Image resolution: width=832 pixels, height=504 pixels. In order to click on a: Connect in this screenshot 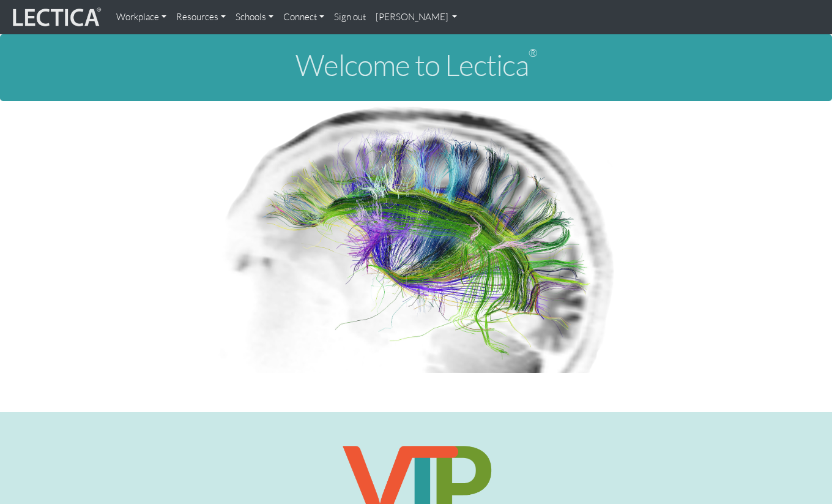, I will do `click(304, 17)`.